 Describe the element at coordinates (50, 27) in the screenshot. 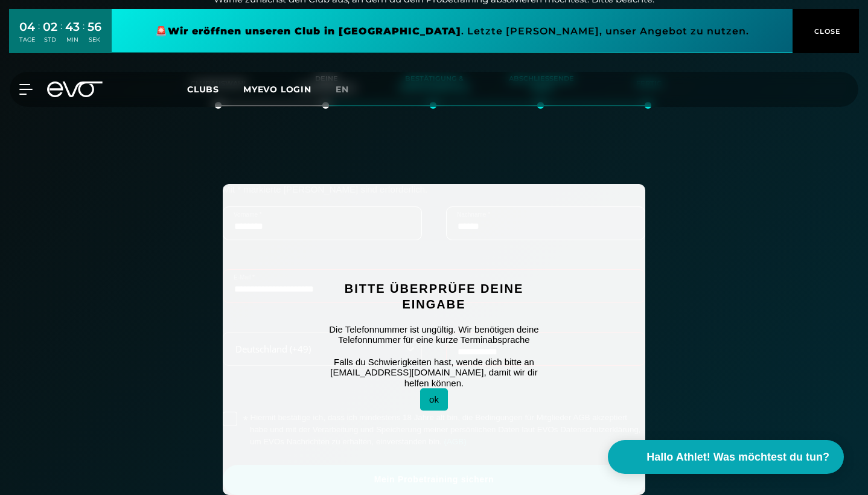

I see `div: 02` at that location.